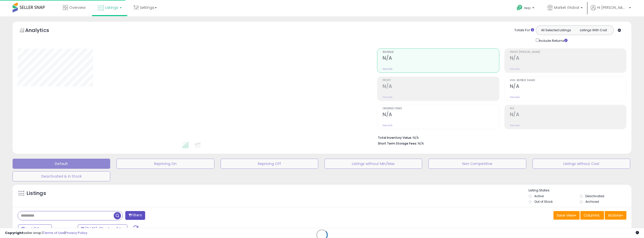  I want to click on li: N/A, so click(500, 137).